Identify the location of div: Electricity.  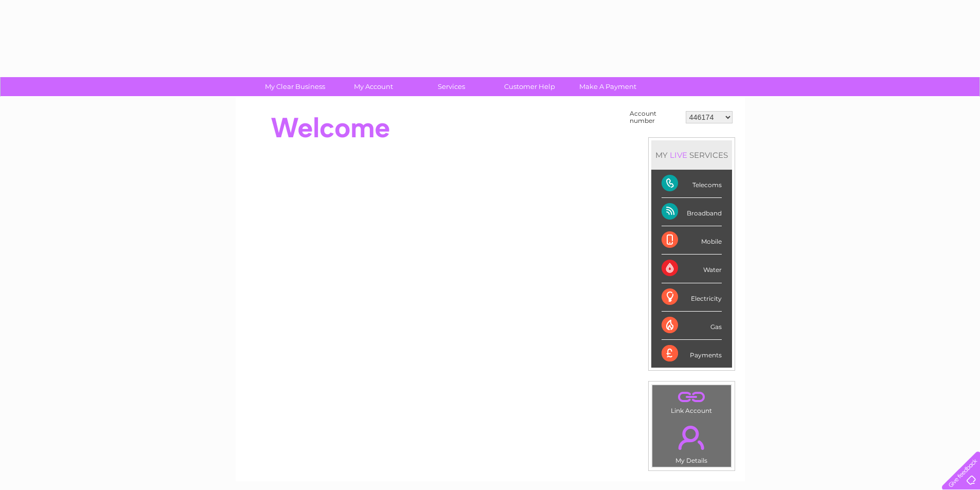
(691, 297).